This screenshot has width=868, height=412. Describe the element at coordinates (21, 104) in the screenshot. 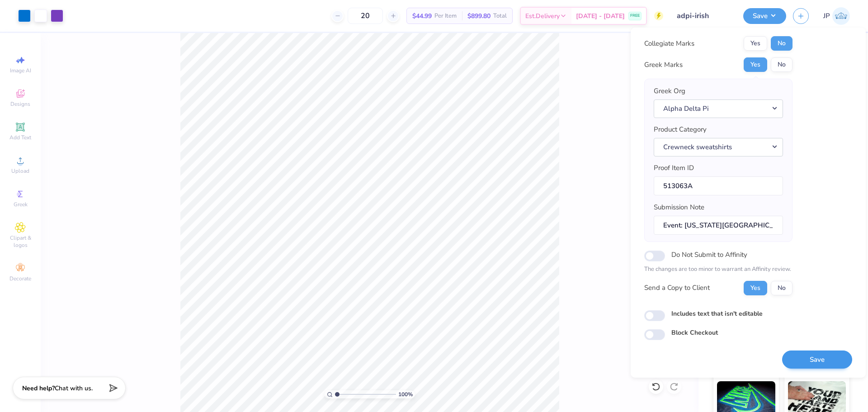

I see `span: Designs` at that location.